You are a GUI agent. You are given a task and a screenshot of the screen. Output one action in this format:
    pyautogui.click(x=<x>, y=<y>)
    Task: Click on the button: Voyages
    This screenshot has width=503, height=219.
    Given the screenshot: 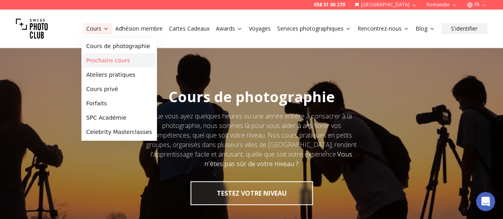 What is the action you would take?
    pyautogui.click(x=260, y=29)
    